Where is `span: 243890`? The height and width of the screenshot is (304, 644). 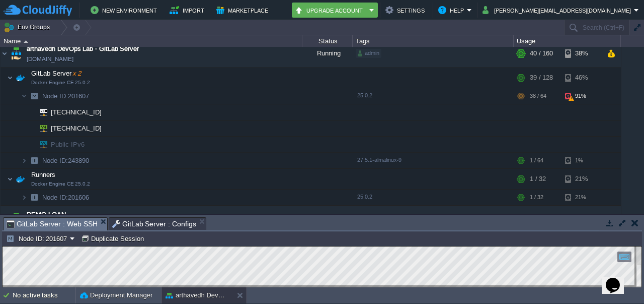 span: 243890 is located at coordinates (66, 160).